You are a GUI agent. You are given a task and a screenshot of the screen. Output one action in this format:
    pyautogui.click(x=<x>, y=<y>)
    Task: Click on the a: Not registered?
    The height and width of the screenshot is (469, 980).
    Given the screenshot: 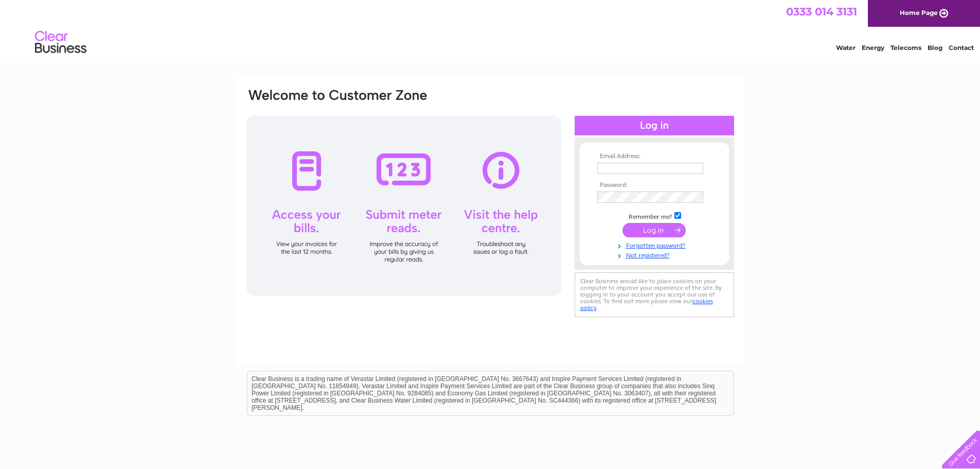 What is the action you would take?
    pyautogui.click(x=655, y=254)
    